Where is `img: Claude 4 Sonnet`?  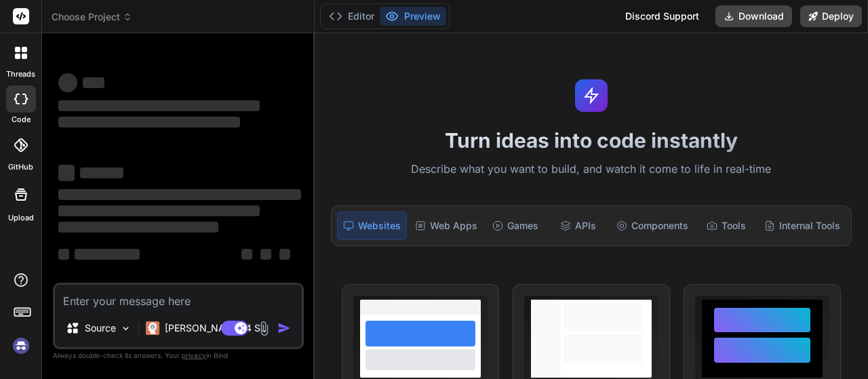
img: Claude 4 Sonnet is located at coordinates (153, 328).